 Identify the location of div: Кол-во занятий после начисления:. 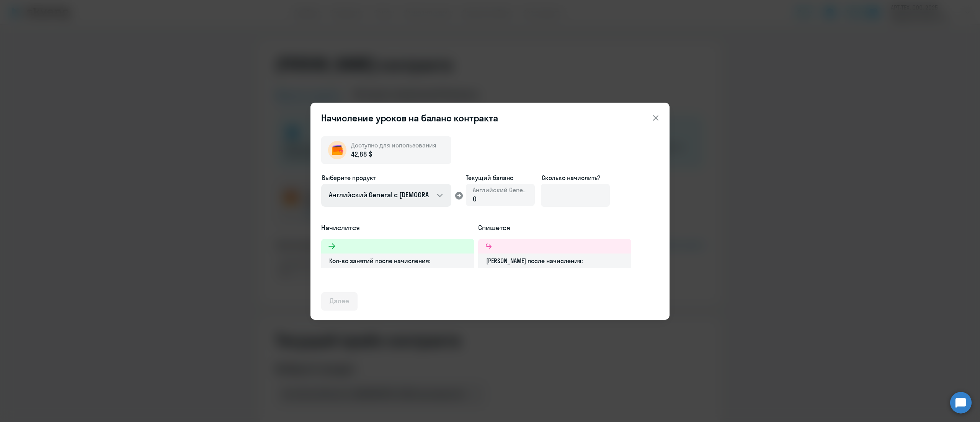
(398, 260).